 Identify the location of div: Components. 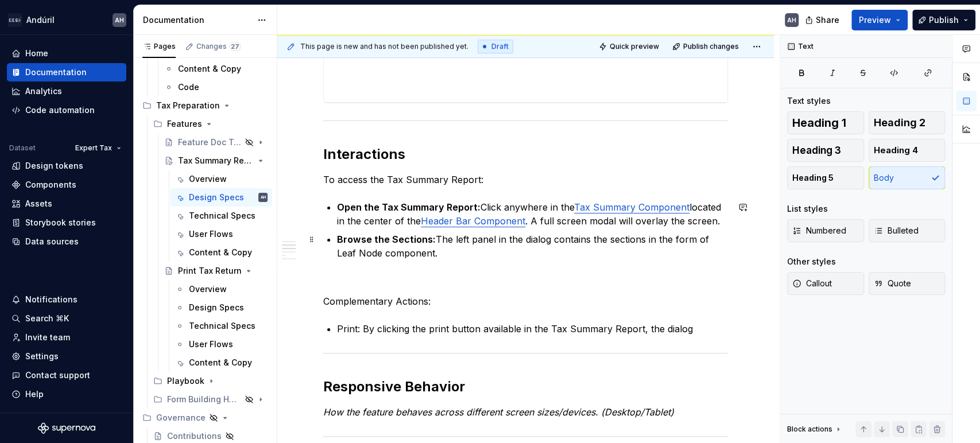
(50, 185).